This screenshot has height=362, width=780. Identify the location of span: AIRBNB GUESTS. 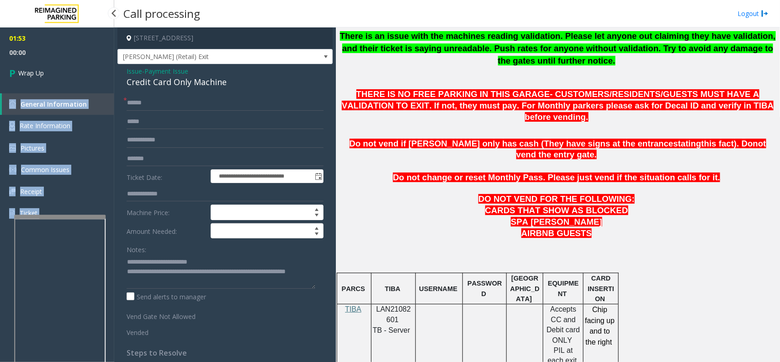
(557, 233).